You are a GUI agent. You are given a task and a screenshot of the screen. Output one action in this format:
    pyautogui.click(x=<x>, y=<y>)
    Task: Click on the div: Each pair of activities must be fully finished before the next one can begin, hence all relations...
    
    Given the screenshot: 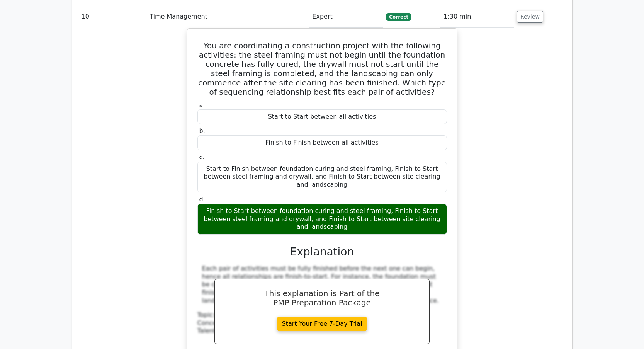 What is the action you would take?
    pyautogui.click(x=322, y=285)
    